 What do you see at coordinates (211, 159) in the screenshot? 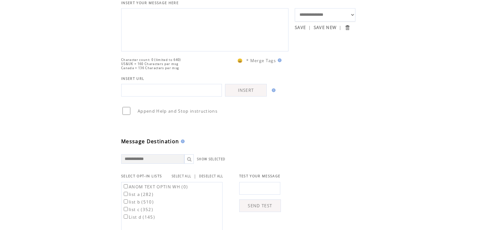
I see `a: SHOW SELECTED` at bounding box center [211, 159].